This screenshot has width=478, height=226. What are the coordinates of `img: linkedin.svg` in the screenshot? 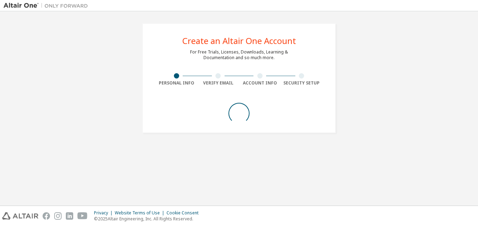 It's located at (69, 216).